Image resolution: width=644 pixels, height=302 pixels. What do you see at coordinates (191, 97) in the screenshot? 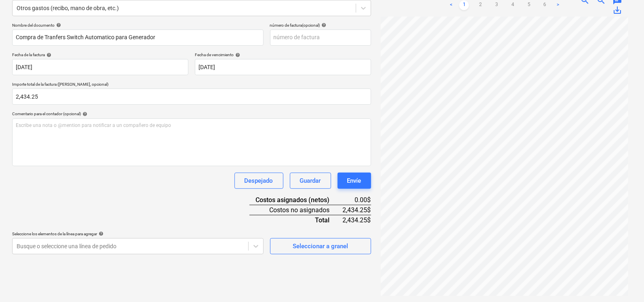
I see `input: Importe total de la factura (coste neto, opcional)` at bounding box center [191, 97].